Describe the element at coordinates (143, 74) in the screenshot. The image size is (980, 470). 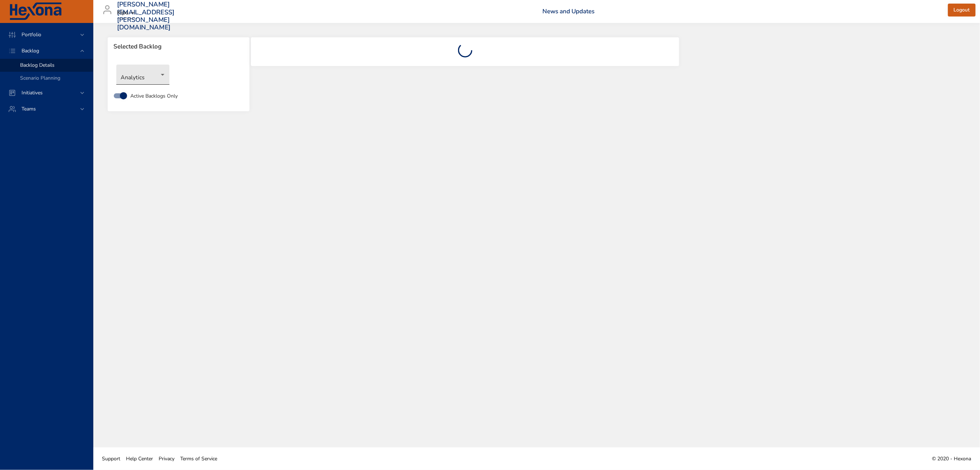
I see `div: Analytics` at that location.